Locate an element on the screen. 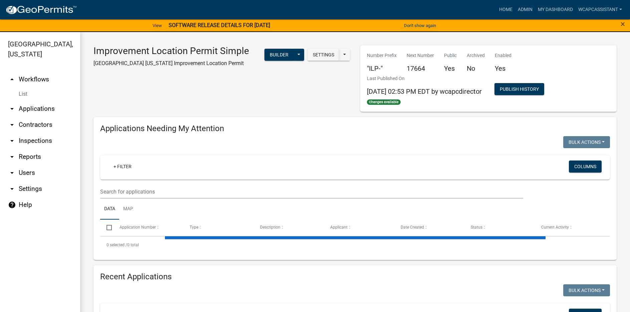  p: Next Number is located at coordinates (421, 55).